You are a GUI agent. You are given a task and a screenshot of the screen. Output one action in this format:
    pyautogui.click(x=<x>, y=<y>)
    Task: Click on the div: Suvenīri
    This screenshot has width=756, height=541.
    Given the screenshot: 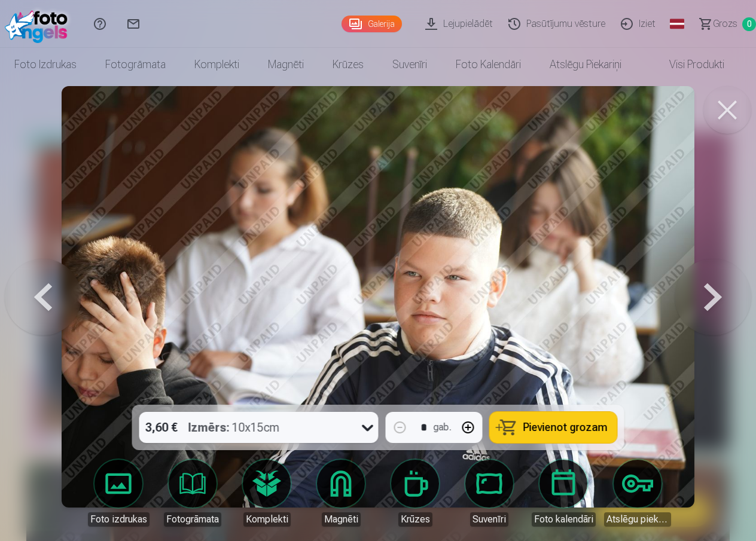 What is the action you would take?
    pyautogui.click(x=490, y=520)
    